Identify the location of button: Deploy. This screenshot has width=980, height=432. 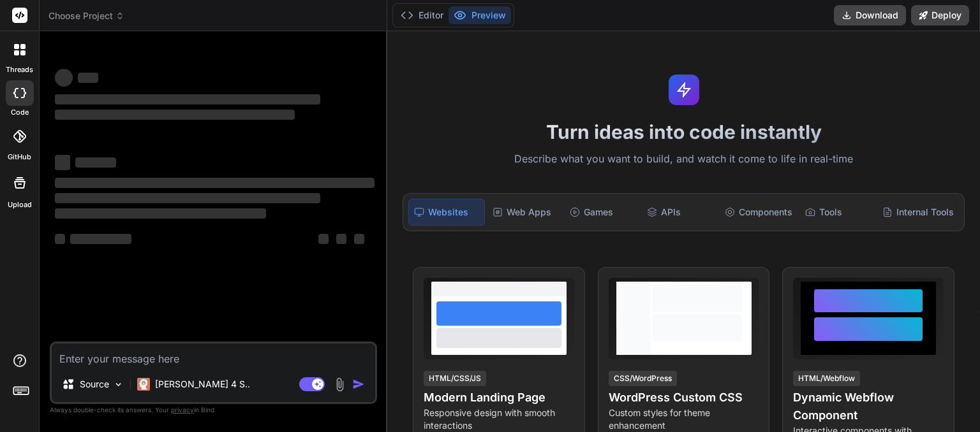
(940, 16).